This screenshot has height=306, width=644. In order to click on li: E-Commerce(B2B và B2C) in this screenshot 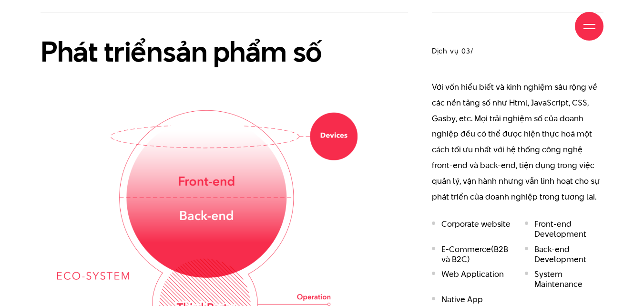, I will do `click(471, 254)`.